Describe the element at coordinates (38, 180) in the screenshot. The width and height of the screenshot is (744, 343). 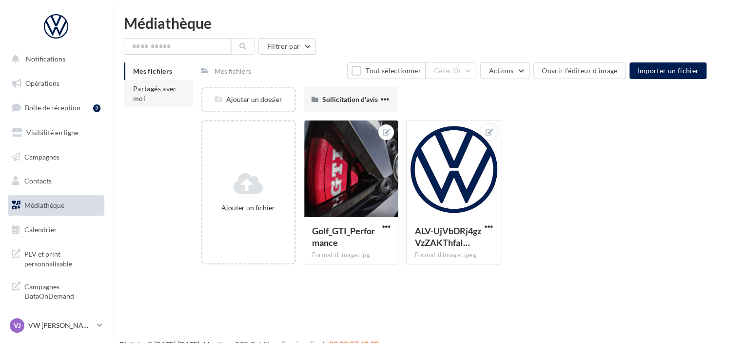
I see `span: Contacts` at that location.